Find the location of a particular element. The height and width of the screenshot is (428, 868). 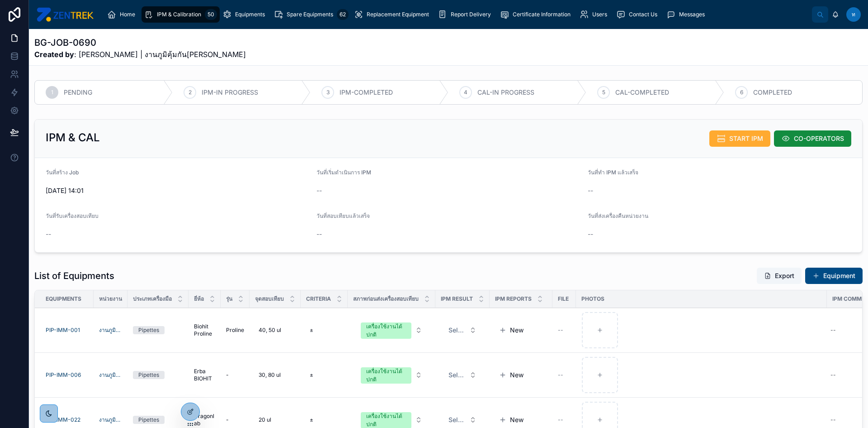

span: CAL-IN PROGRESS is located at coordinates (506, 93).